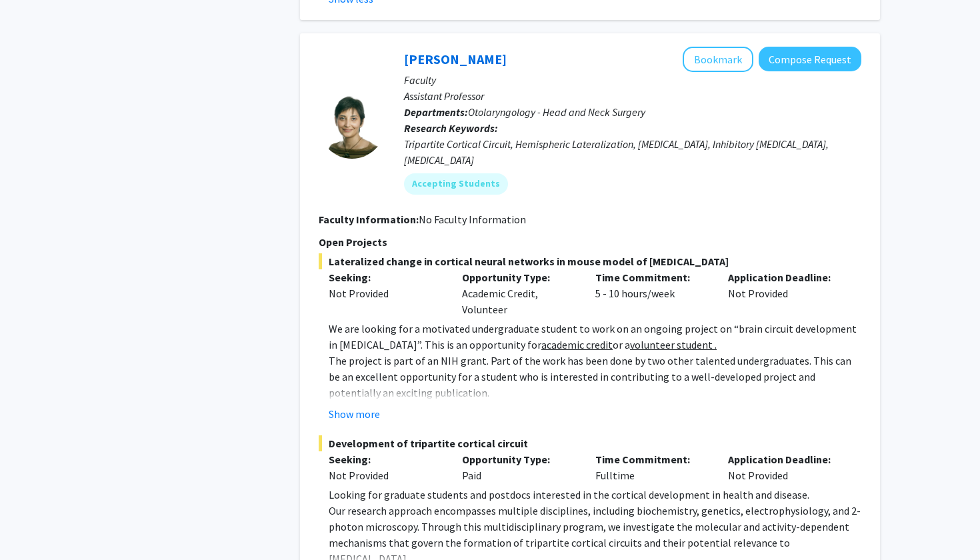  What do you see at coordinates (519, 468) in the screenshot?
I see `div: Paid` at bounding box center [519, 468].